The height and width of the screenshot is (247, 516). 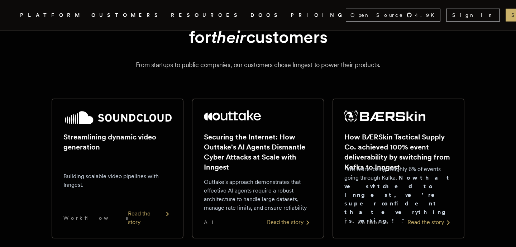 What do you see at coordinates (399, 152) in the screenshot?
I see `h2: How BÆRSkin Tactical Supply Co. achieved 100% event deliverability by switching from Kafka to Inn...` at bounding box center [399, 152].